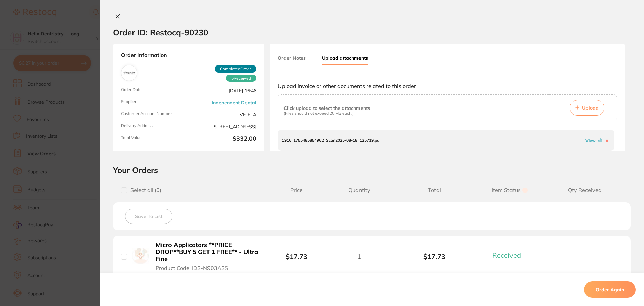 This screenshot has height=306, width=644. Describe the element at coordinates (510, 255) in the screenshot. I see `button: Received` at that location.